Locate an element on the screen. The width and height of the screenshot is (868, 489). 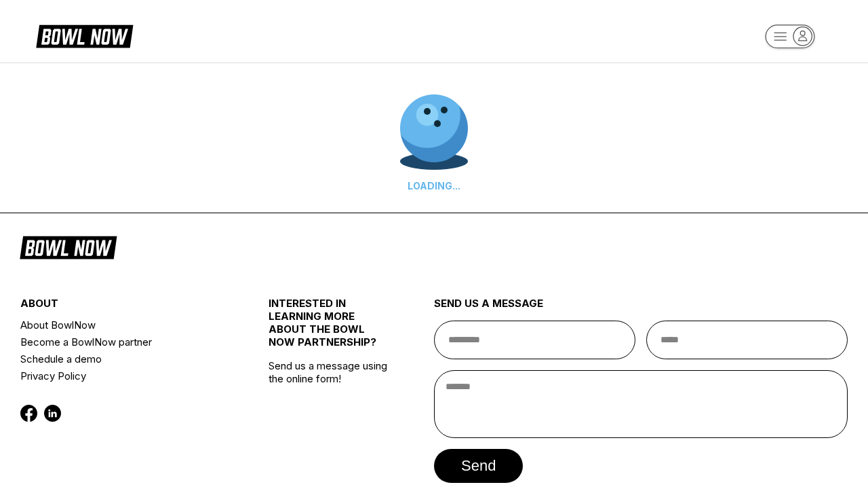
a: Schedule a demo is located at coordinates (123, 359).